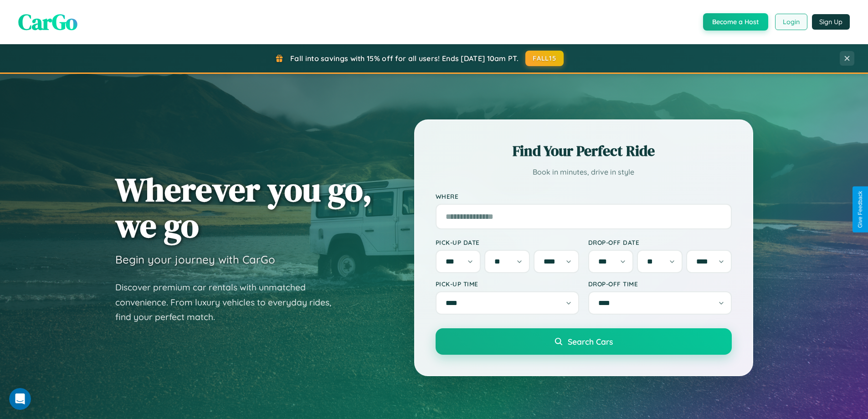 The width and height of the screenshot is (868, 419). Describe the element at coordinates (861, 210) in the screenshot. I see `div: Give Feedback` at that location.